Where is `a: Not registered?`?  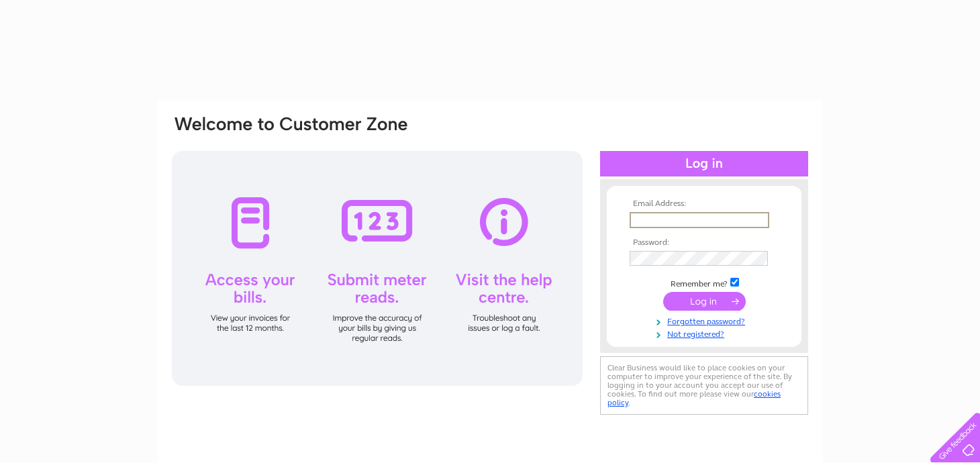
a: Not registered? is located at coordinates (706, 333).